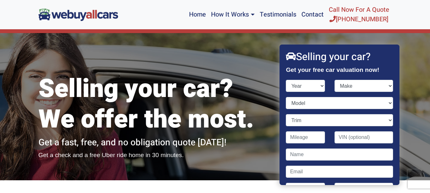 Image resolution: width=430 pixels, height=193 pixels. What do you see at coordinates (278, 15) in the screenshot?
I see `a: Testimonials` at bounding box center [278, 15].